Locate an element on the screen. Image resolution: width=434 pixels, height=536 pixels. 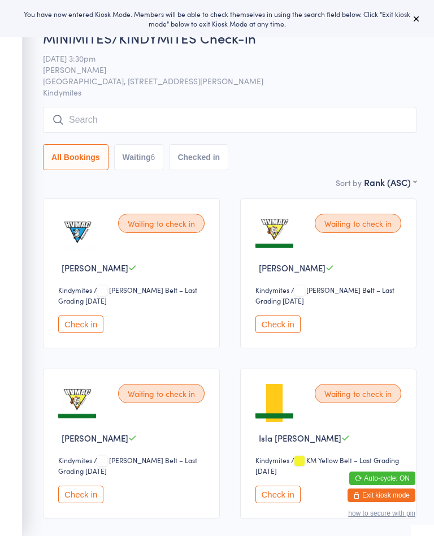
button: Exit kiosk mode is located at coordinates (381, 495).